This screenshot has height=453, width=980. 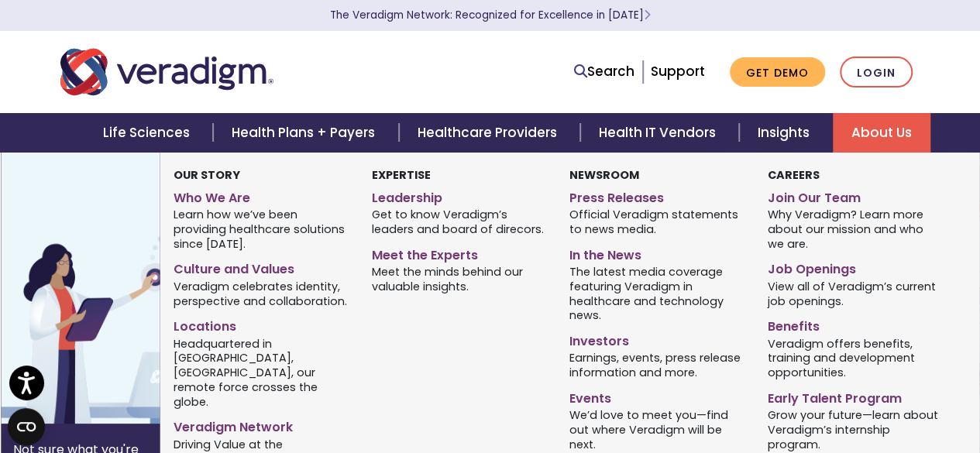 What do you see at coordinates (149, 132) in the screenshot?
I see `a: Life Sciences` at bounding box center [149, 132].